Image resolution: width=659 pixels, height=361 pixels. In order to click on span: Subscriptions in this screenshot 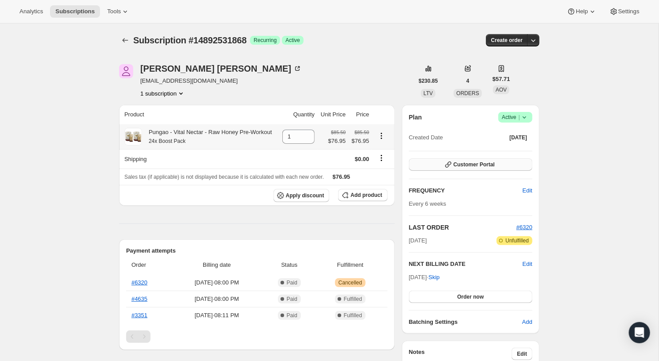, I will do `click(75, 12)`.